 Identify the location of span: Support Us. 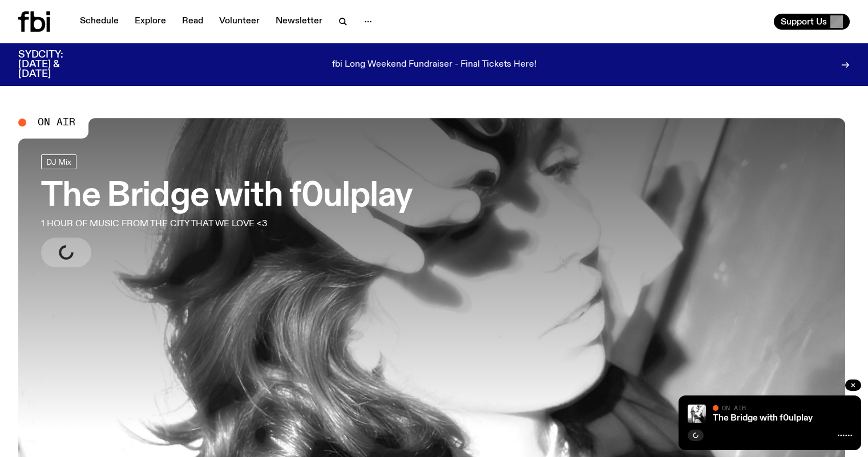
(803, 22).